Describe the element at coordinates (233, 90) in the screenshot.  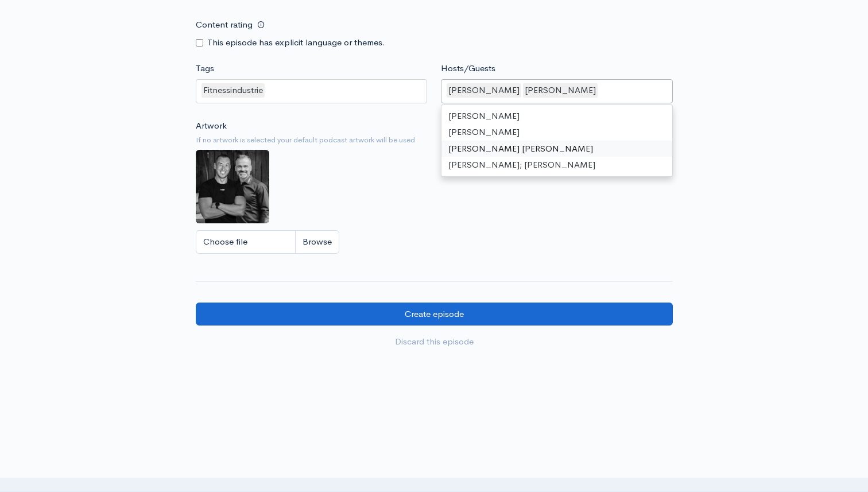
I see `div: Fitnessindustrie` at that location.